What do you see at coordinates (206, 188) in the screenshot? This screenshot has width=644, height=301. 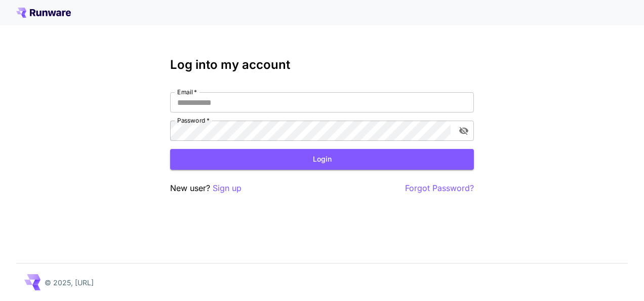 I see `p: New user?` at bounding box center [206, 188].